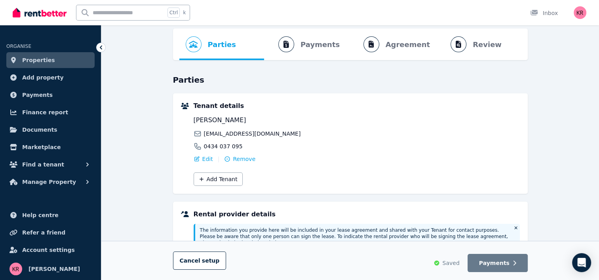 This screenshot has height=280, width=599. What do you see at coordinates (173, 13) in the screenshot?
I see `span: Ctrl` at bounding box center [173, 13].